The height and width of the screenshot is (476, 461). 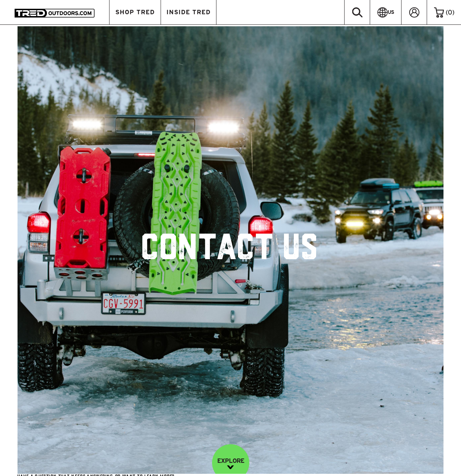 What do you see at coordinates (439, 12) in the screenshot?
I see `img: cart-icon` at bounding box center [439, 12].